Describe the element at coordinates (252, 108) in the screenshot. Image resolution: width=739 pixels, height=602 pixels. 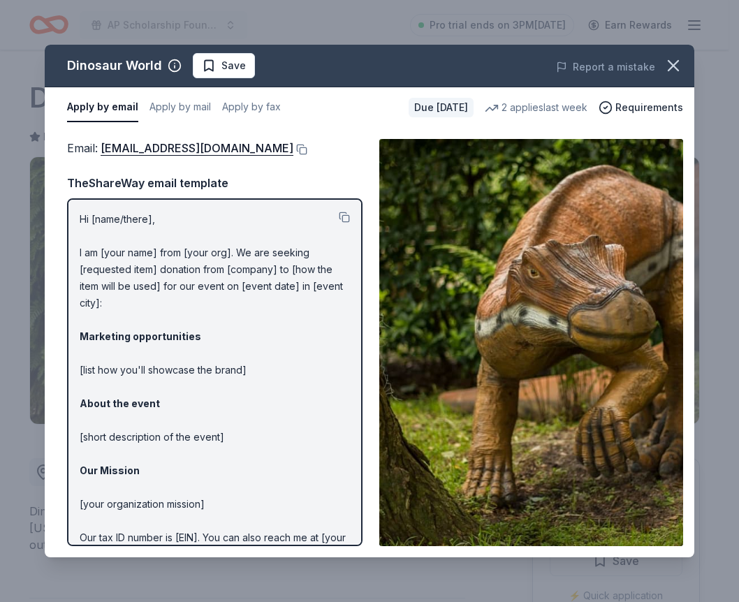
I see `button: Apply by fax` at that location.